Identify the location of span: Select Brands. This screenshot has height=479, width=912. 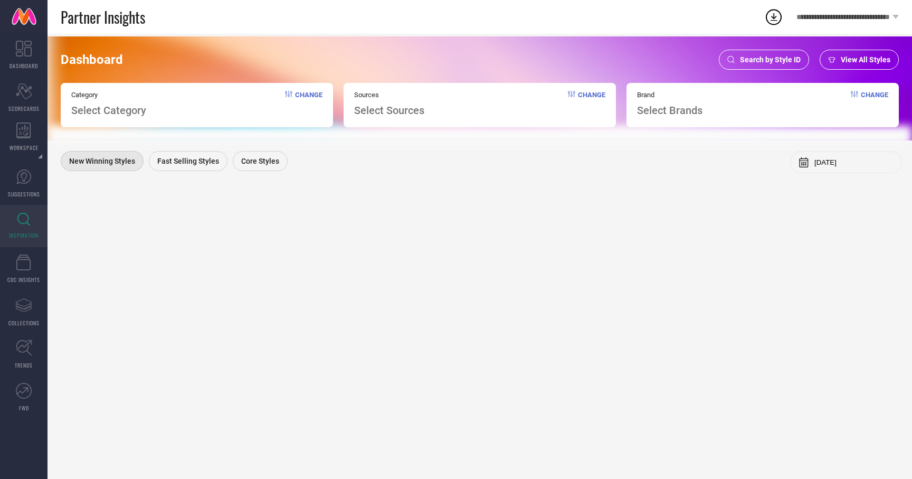
(670, 110).